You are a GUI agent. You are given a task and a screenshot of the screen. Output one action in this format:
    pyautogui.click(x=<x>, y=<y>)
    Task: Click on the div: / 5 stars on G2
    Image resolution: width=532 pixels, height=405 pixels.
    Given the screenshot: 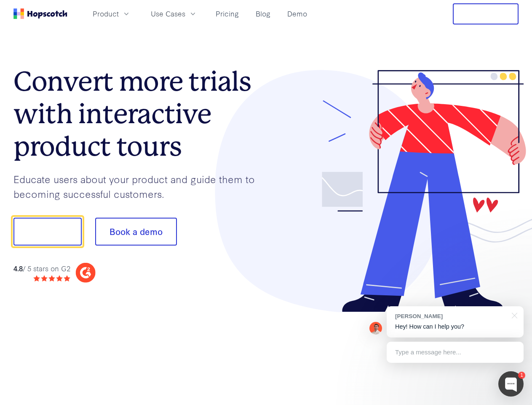 What is the action you would take?
    pyautogui.click(x=42, y=269)
    